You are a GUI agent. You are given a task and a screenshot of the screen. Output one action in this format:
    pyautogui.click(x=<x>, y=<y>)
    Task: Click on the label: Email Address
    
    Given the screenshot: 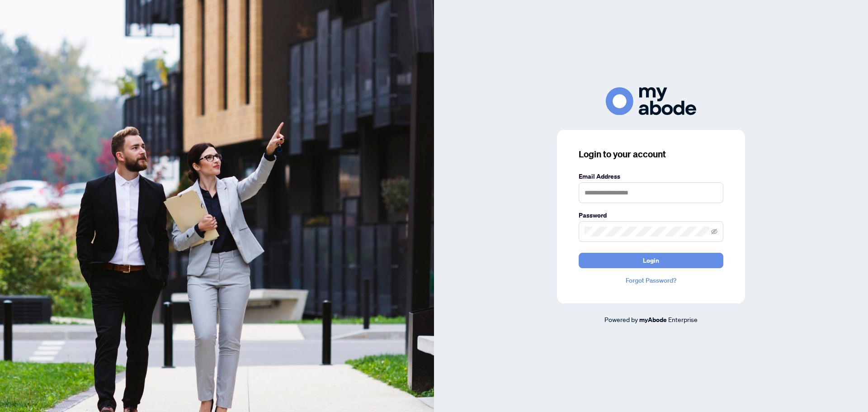 What is the action you would take?
    pyautogui.click(x=651, y=177)
    